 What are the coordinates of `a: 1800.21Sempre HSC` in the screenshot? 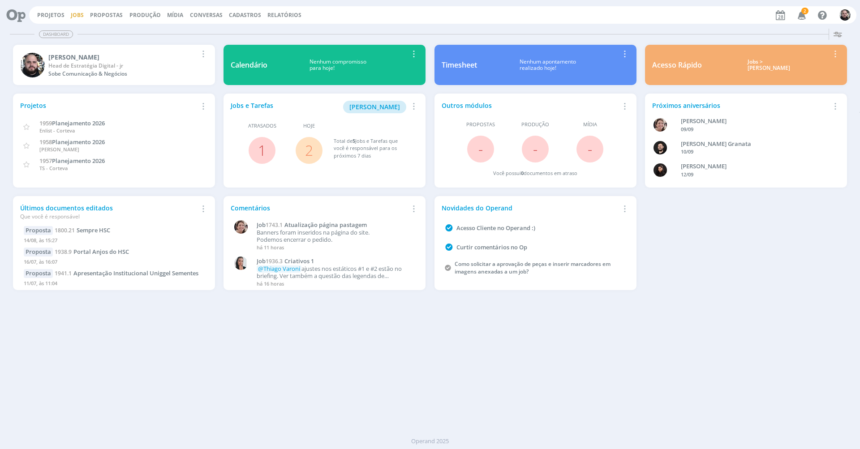 It's located at (82, 230).